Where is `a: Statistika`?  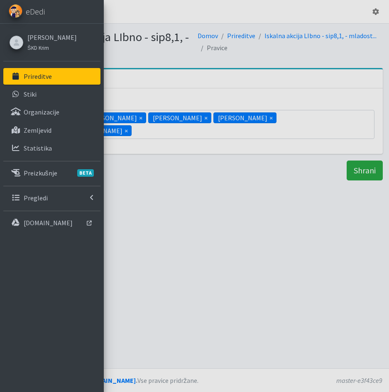
a: Statistika is located at coordinates (52, 148).